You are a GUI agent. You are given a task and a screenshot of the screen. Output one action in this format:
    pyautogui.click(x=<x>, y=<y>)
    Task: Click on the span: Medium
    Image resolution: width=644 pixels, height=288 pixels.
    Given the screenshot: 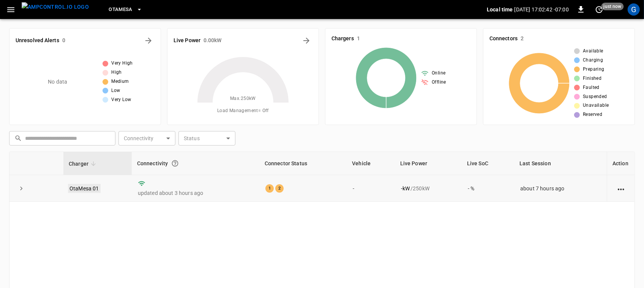 What is the action you would take?
    pyautogui.click(x=120, y=82)
    